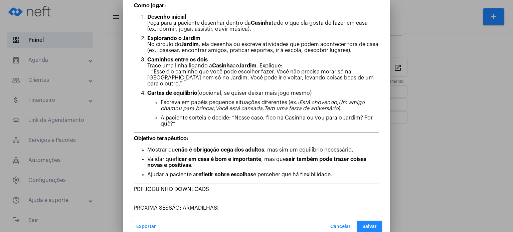  I want to click on em: Está chovendo, so click(318, 103).